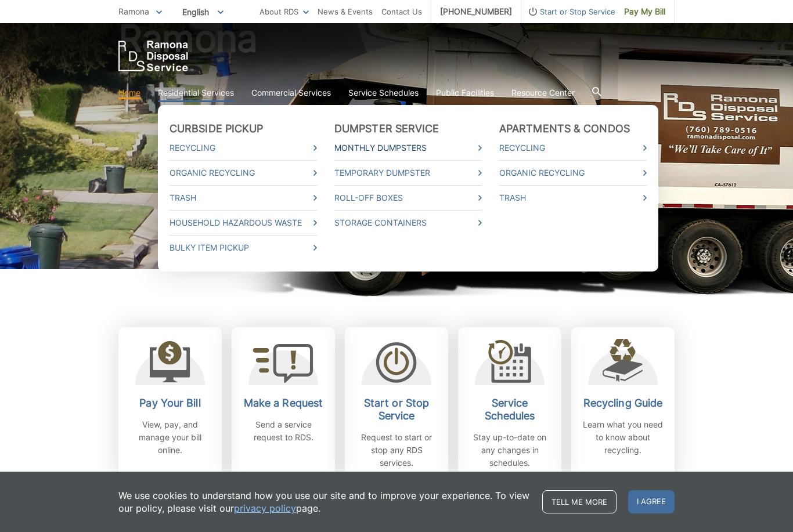 The image size is (793, 532). What do you see at coordinates (284, 12) in the screenshot?
I see `a: About RDS` at bounding box center [284, 12].